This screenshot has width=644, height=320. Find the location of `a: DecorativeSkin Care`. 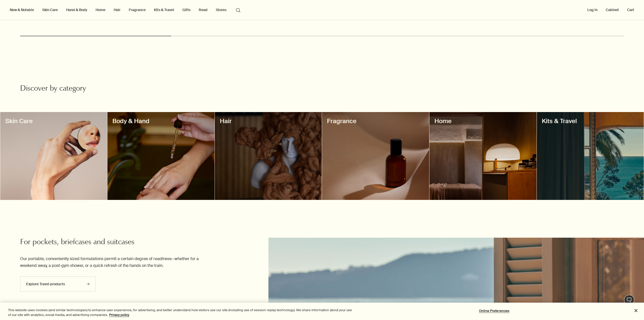

a: DecorativeSkin Care is located at coordinates (54, 156).